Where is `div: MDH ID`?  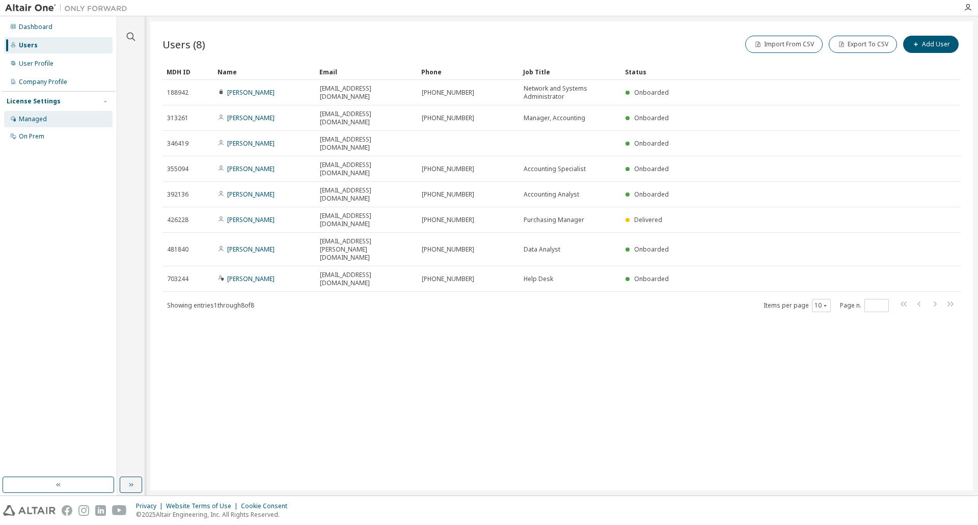 div: MDH ID is located at coordinates (188, 72).